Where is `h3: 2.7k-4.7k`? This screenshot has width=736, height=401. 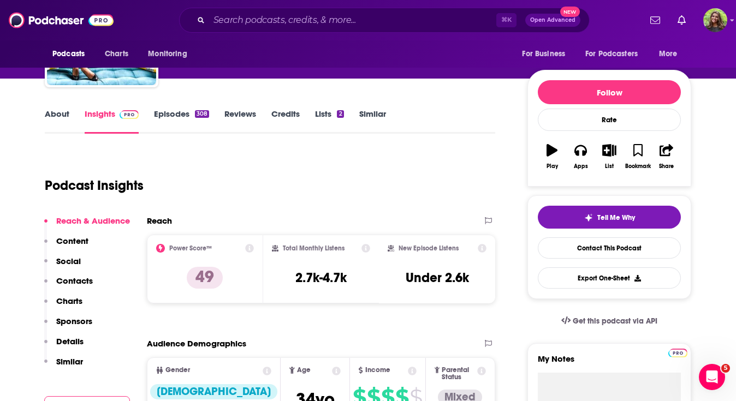
h3: 2.7k-4.7k is located at coordinates (321, 278).